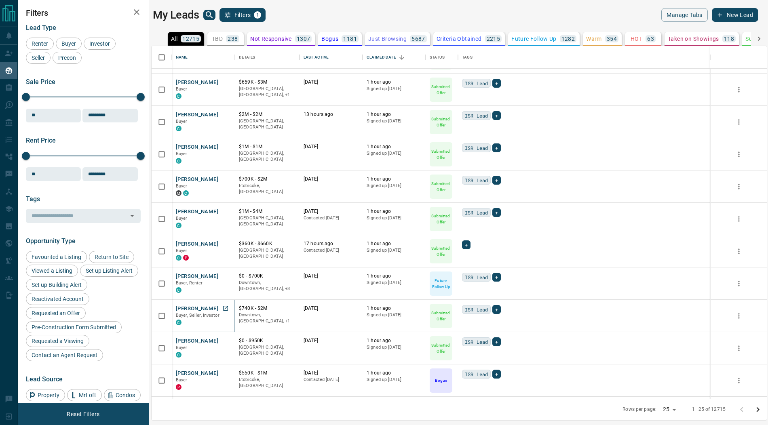 The height and width of the screenshot is (425, 768). I want to click on p: $360K - $660K, so click(267, 244).